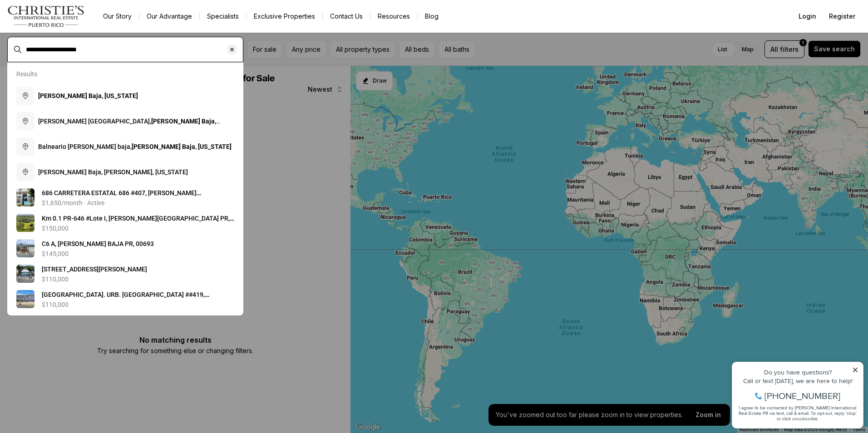 Image resolution: width=868 pixels, height=433 pixels. What do you see at coordinates (55, 253) in the screenshot?
I see `p: $145,000` at bounding box center [55, 253].